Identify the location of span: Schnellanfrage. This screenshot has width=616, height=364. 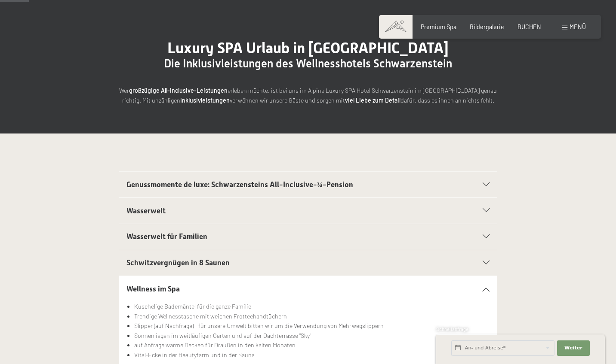
(452, 329).